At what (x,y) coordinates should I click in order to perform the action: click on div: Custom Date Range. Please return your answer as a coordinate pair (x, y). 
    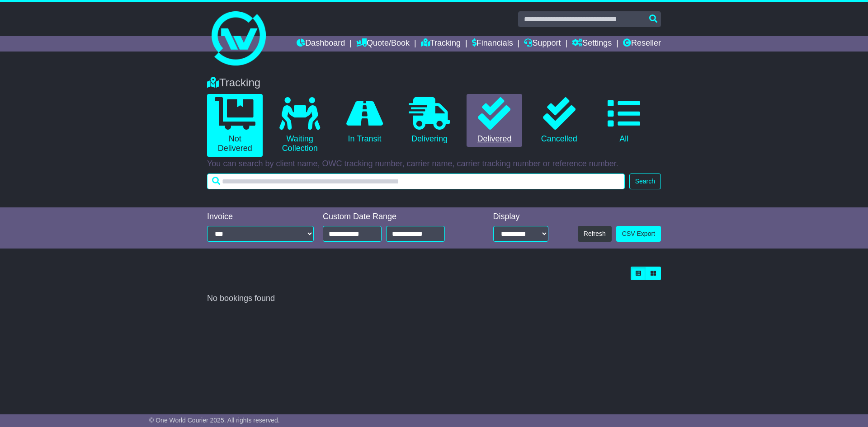
    Looking at the image, I should click on (395, 217).